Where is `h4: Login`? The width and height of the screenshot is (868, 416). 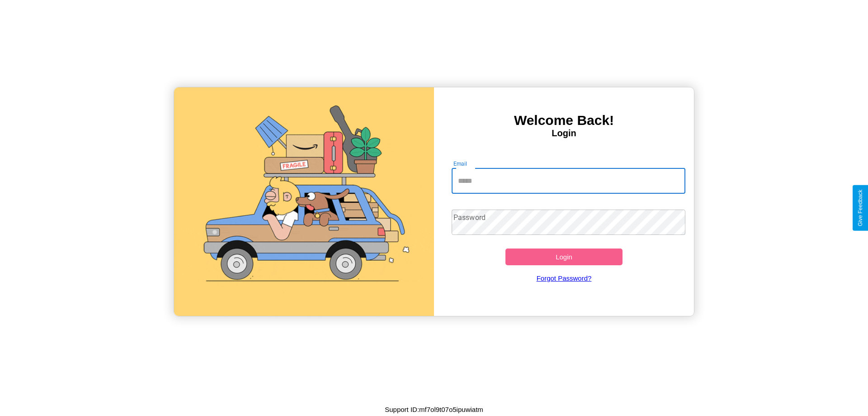 h4: Login is located at coordinates (564, 133).